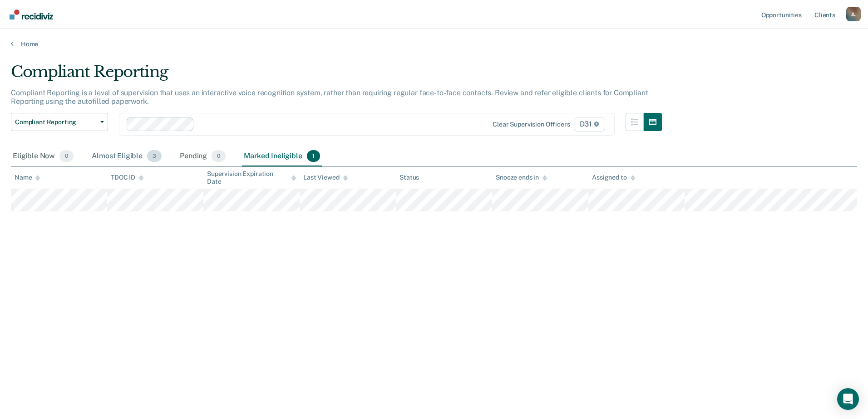 The height and width of the screenshot is (419, 868). Describe the element at coordinates (531, 124) in the screenshot. I see `div: Clear supervision officers` at that location.